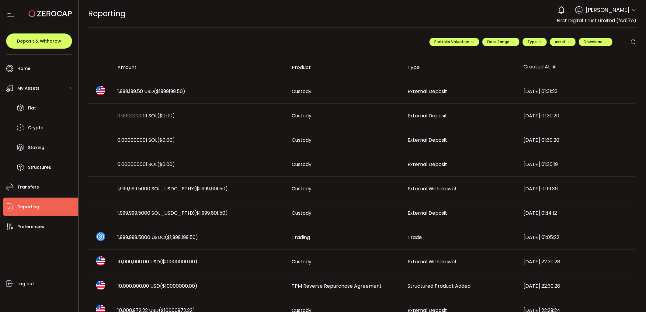  I want to click on div: Chat Widget, so click(630, 297).